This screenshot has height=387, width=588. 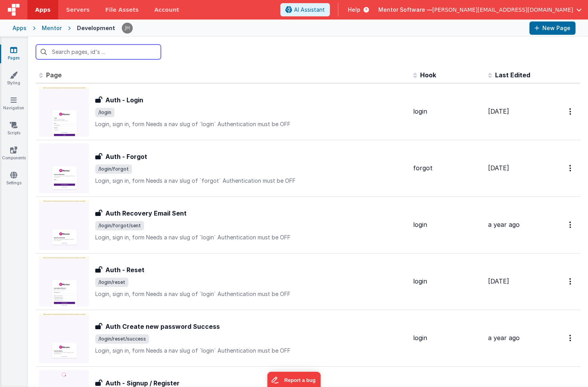 I want to click on span: /login/reset, so click(x=112, y=282).